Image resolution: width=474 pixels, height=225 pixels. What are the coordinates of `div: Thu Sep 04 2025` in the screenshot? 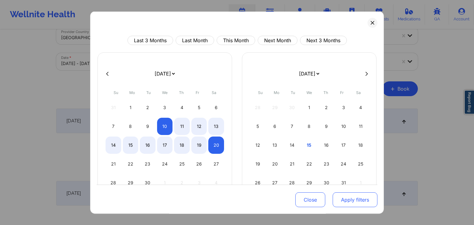 It's located at (182, 108).